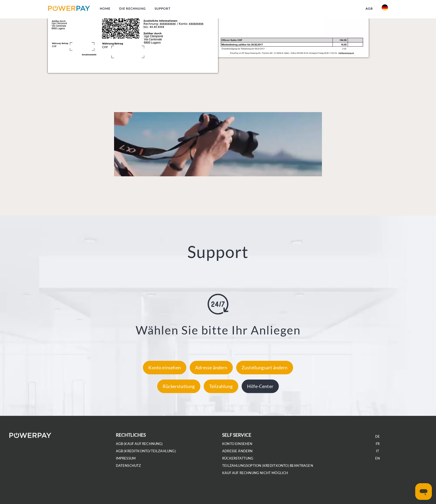 The width and height of the screenshot is (436, 504). I want to click on div: Zustellungsart ändern, so click(265, 368).